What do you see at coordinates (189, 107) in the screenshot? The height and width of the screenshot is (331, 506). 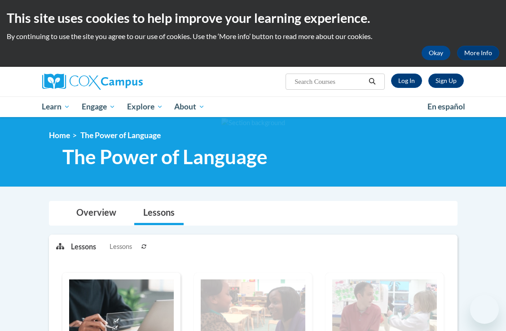 I see `a: About` at bounding box center [189, 107].